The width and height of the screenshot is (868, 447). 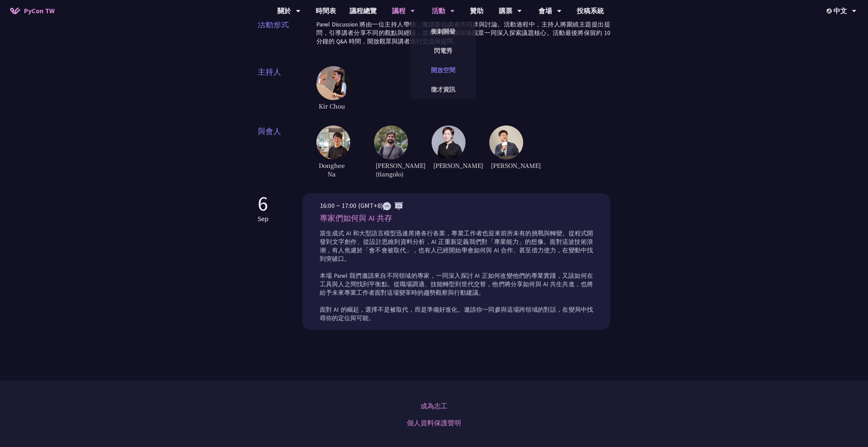 What do you see at coordinates (39, 11) in the screenshot?
I see `span: PyCon TW` at bounding box center [39, 11].